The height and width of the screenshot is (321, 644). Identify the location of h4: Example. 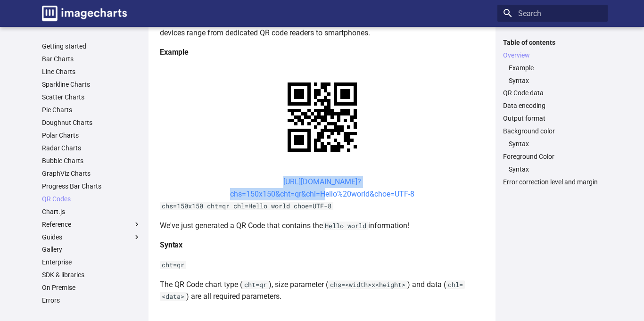
(322, 52).